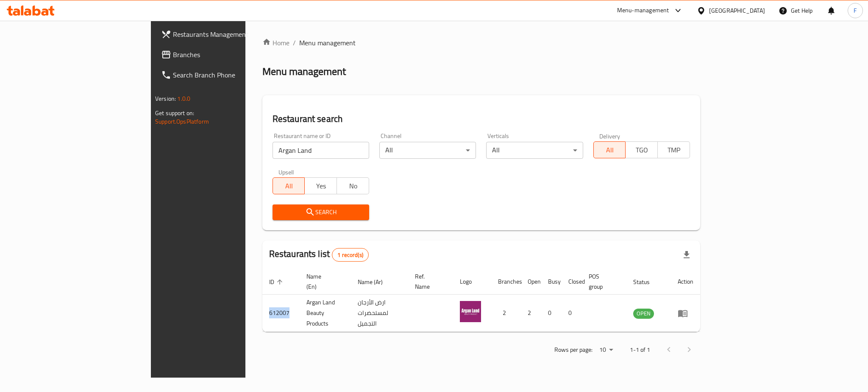 The height and width of the screenshot is (392, 868). What do you see at coordinates (184, 98) in the screenshot?
I see `span: 1.0.0` at bounding box center [184, 98].